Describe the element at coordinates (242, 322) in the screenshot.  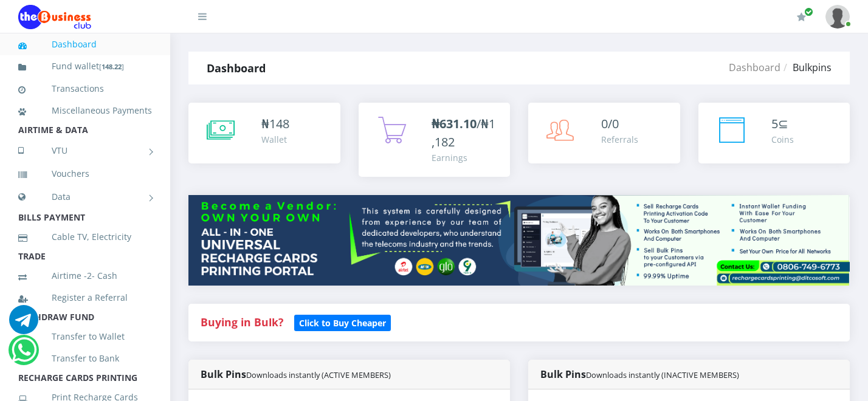
I see `strong: Buying in Bulk?` at that location.